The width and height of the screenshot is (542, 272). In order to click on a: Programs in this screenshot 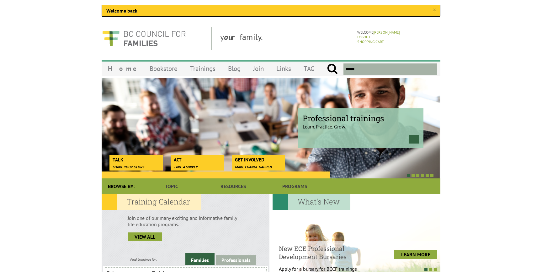, I will do `click(295, 186)`.